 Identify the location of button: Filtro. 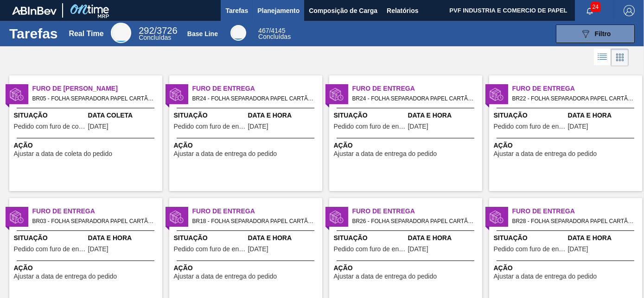
(596, 34).